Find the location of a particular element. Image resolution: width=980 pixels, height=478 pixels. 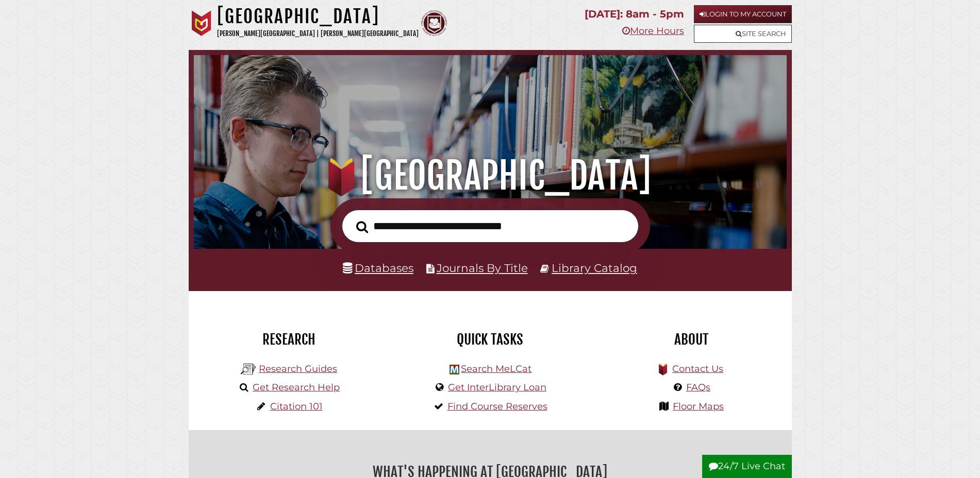

h2: Quick Tasks is located at coordinates (490, 339).